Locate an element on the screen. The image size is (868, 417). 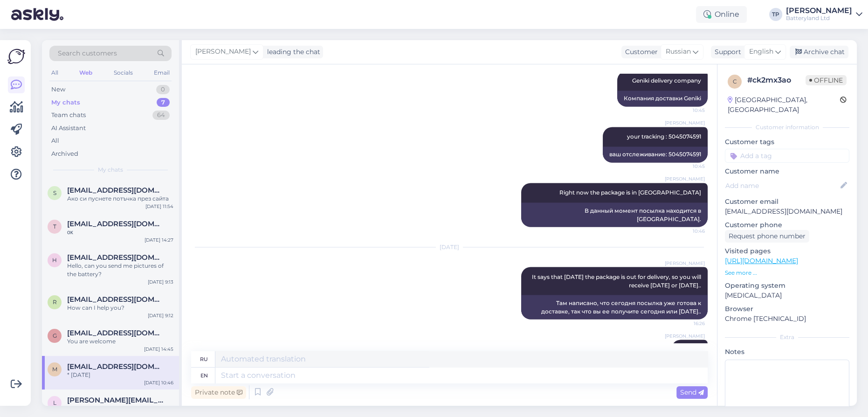
div: Ако си пуснете потъчка през сайта is located at coordinates (121, 199).